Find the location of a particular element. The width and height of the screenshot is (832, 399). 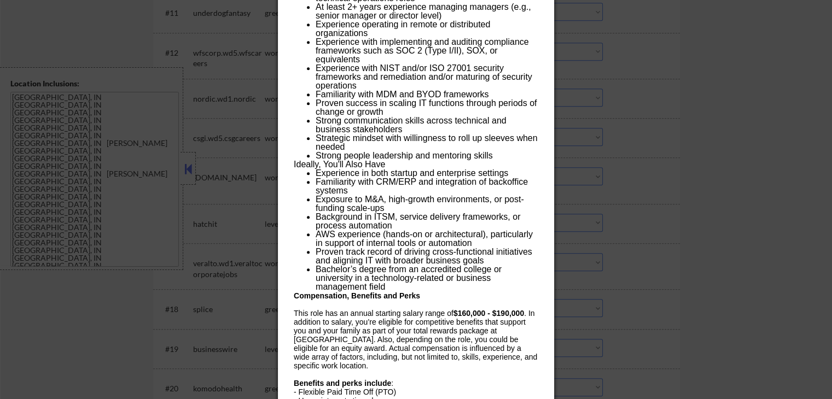

li: Experience in both startup and enterprise settings is located at coordinates (426, 173).